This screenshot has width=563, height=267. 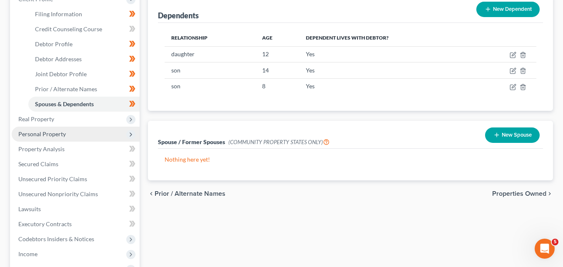 What do you see at coordinates (84, 59) in the screenshot?
I see `a: Debtor Addresses` at bounding box center [84, 59].